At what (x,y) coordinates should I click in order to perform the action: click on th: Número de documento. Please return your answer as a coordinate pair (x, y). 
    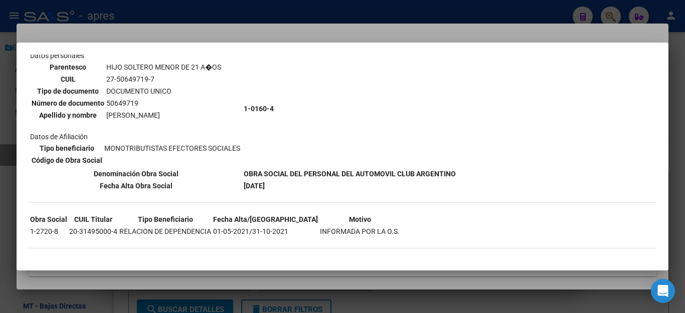
    Looking at the image, I should click on (68, 103).